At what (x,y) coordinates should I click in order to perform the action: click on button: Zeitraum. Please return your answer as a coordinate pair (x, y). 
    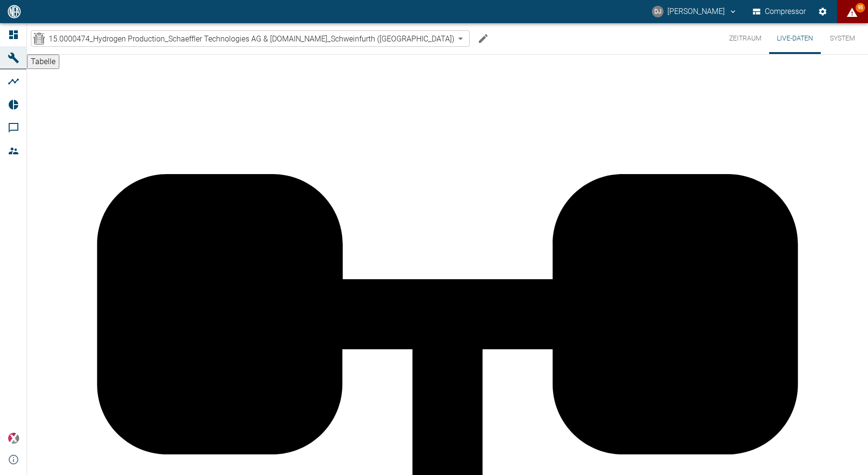
    Looking at the image, I should click on (745, 38).